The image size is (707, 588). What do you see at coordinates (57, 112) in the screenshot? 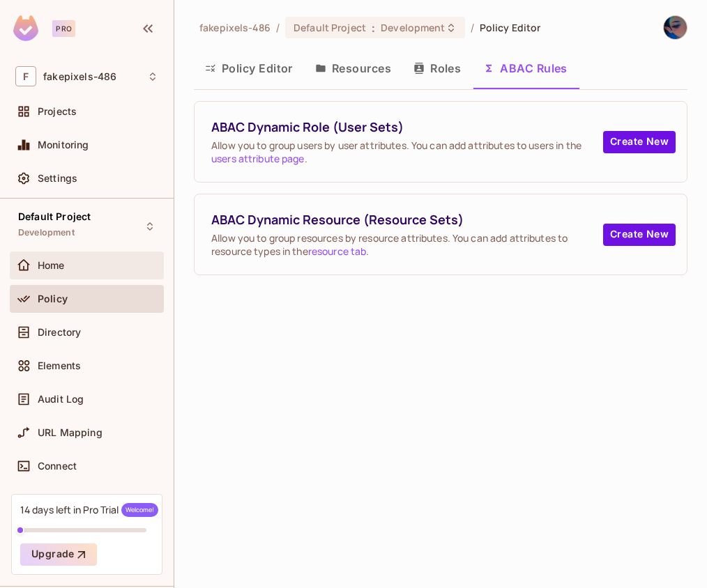
I see `span: Projects` at bounding box center [57, 112].